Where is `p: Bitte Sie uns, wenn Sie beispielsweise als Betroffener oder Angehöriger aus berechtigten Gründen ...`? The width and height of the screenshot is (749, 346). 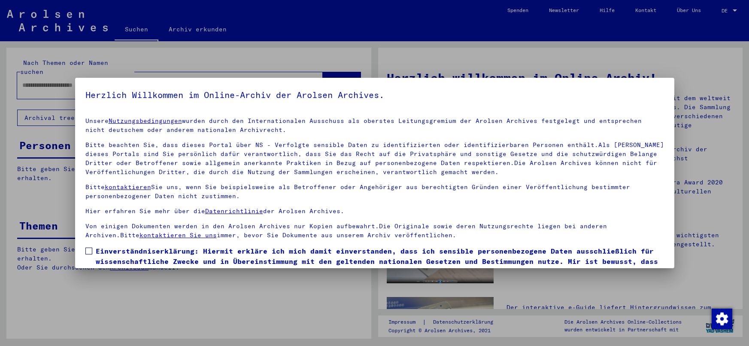 p: Bitte Sie uns, wenn Sie beispielsweise als Betroffener oder Angehöriger aus berechtigten Gründen ... is located at coordinates (375, 192).